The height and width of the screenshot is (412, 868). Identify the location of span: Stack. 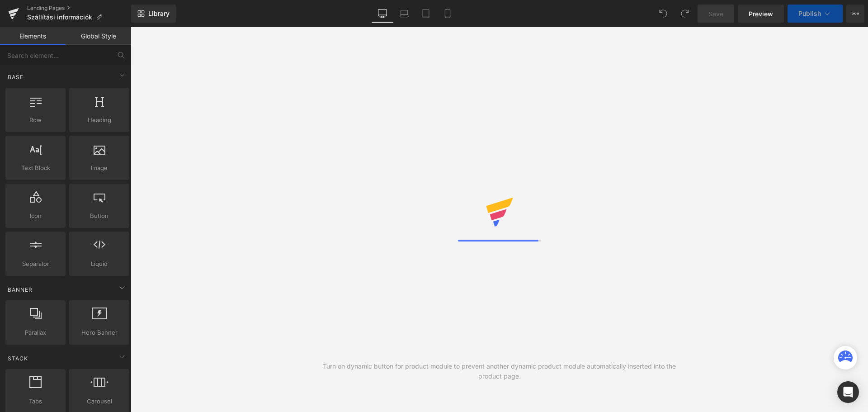
(18, 358).